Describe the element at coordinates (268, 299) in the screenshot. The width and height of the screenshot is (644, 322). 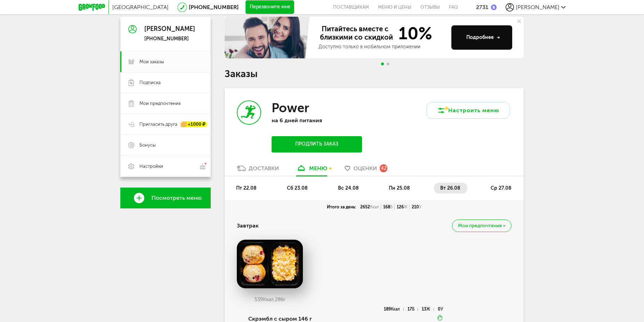
I see `span: Ккал,` at that location.